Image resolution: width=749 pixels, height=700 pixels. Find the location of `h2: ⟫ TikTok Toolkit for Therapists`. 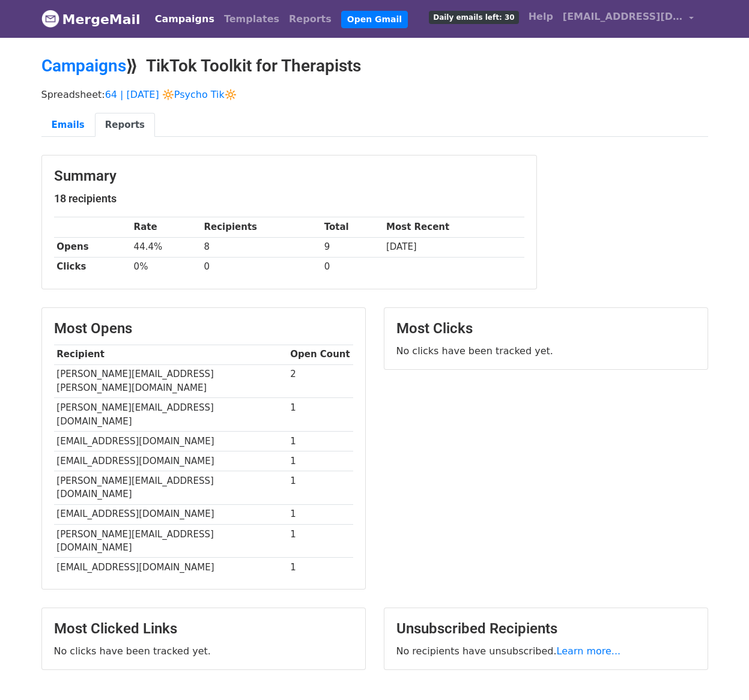

h2: ⟫ TikTok Toolkit for Therapists is located at coordinates (375, 66).